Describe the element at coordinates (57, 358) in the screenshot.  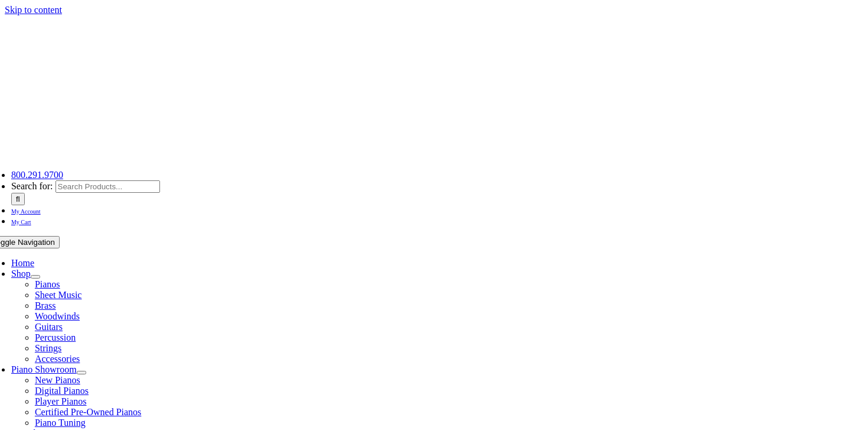
I see `span: Accessories` at that location.